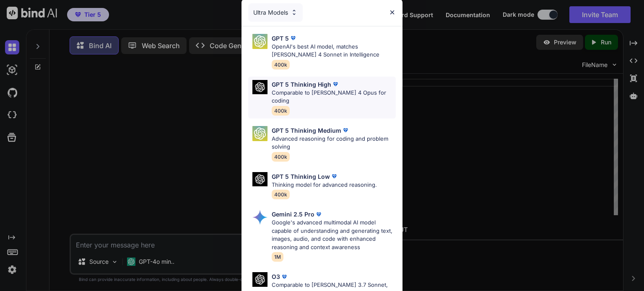 The width and height of the screenshot is (644, 291). Describe the element at coordinates (280, 38) in the screenshot. I see `p: GPT 5` at that location.